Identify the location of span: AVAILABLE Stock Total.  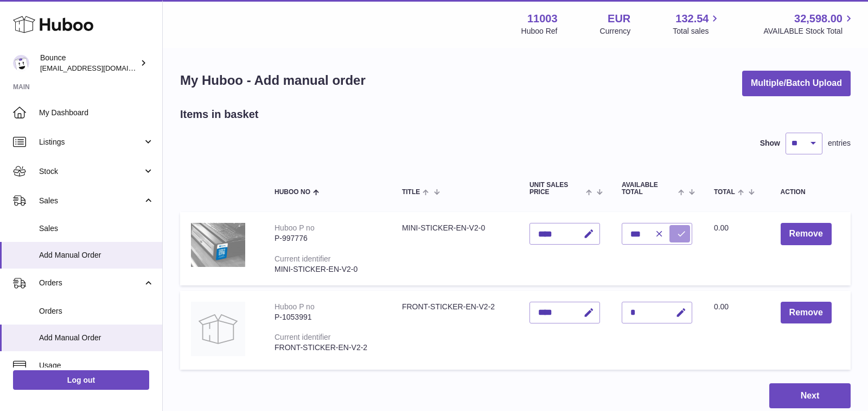
(809, 31).